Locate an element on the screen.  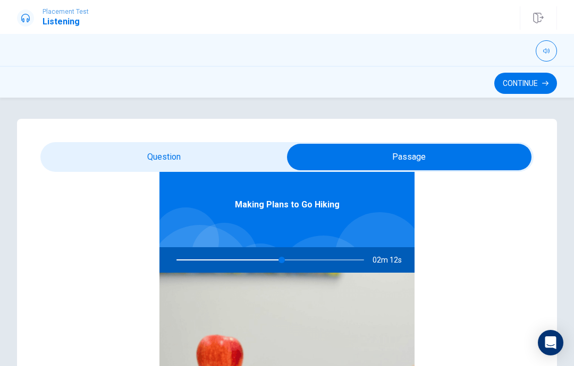
span: Making Plans to Go Hiking is located at coordinates (287, 205).